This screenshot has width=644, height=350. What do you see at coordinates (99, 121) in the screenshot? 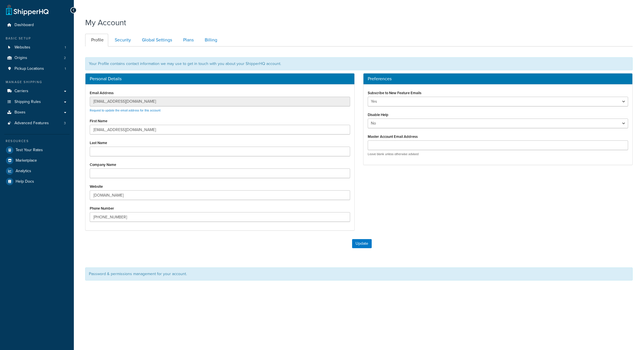
I see `label: First Name` at bounding box center [99, 121].